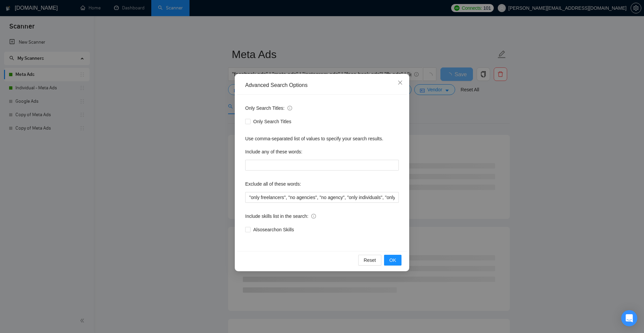  I want to click on button: Close, so click(400, 83).